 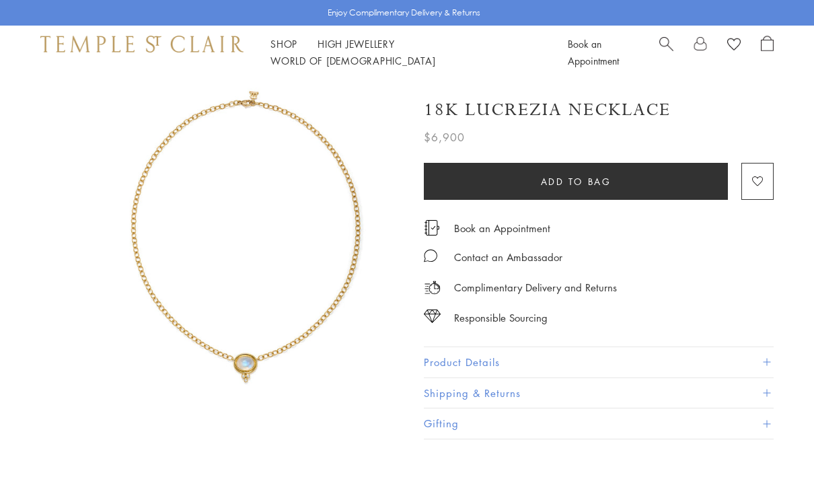 I want to click on a: View Wishlist, so click(x=734, y=46).